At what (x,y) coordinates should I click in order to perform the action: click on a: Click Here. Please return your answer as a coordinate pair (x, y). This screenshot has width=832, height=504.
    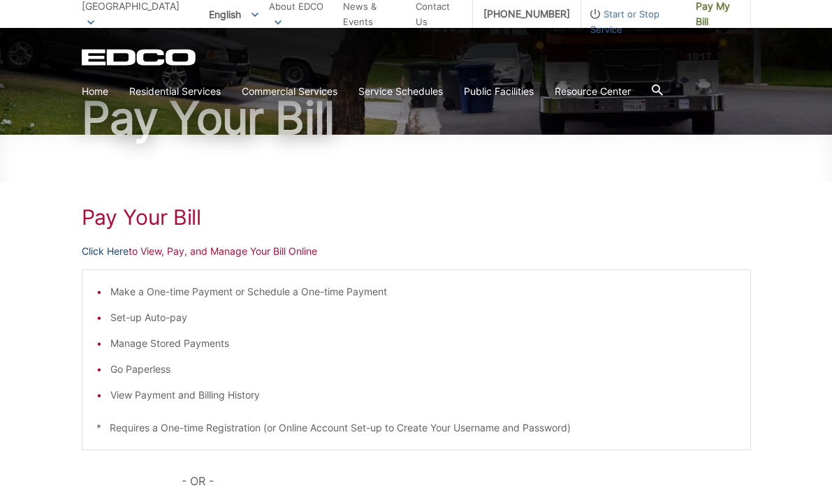
    Looking at the image, I should click on (104, 252).